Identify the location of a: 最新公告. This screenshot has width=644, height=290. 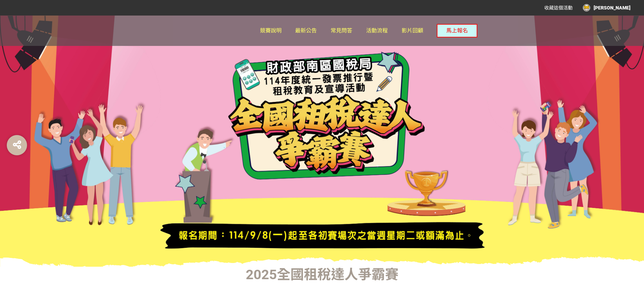
(306, 31).